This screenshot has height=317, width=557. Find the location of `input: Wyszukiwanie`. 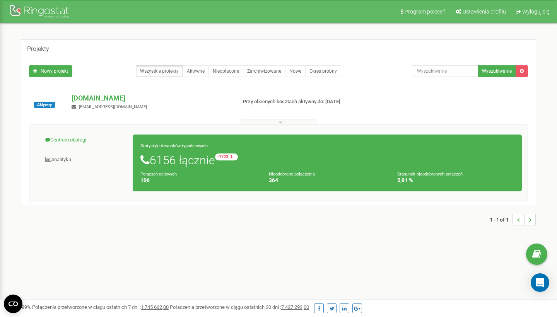

input: Wyszukiwanie is located at coordinates (445, 71).